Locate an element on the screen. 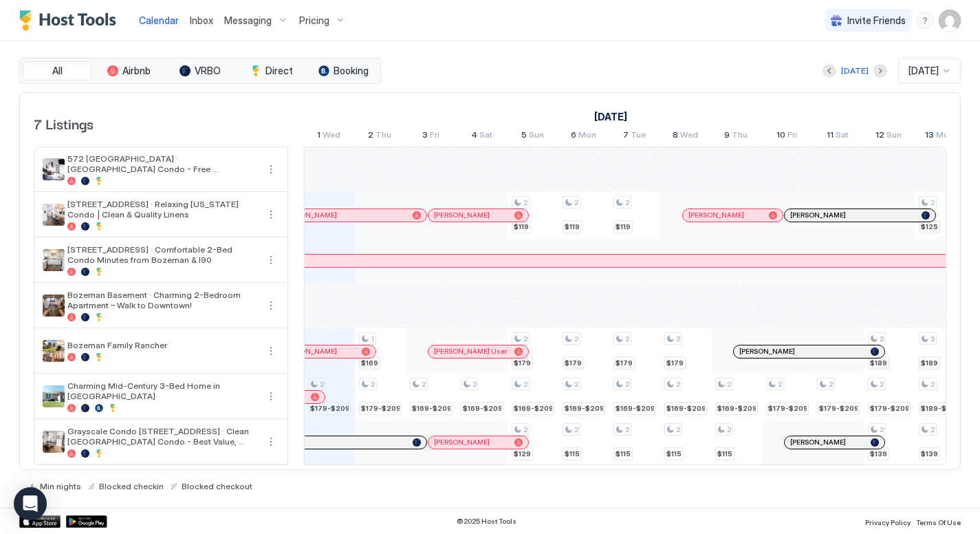 This screenshot has height=534, width=980. div: Google Play Store is located at coordinates (87, 521).